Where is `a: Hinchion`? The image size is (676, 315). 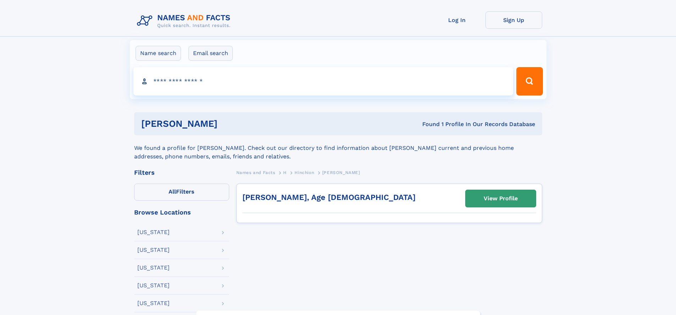
a: Hinchion is located at coordinates (304, 172).